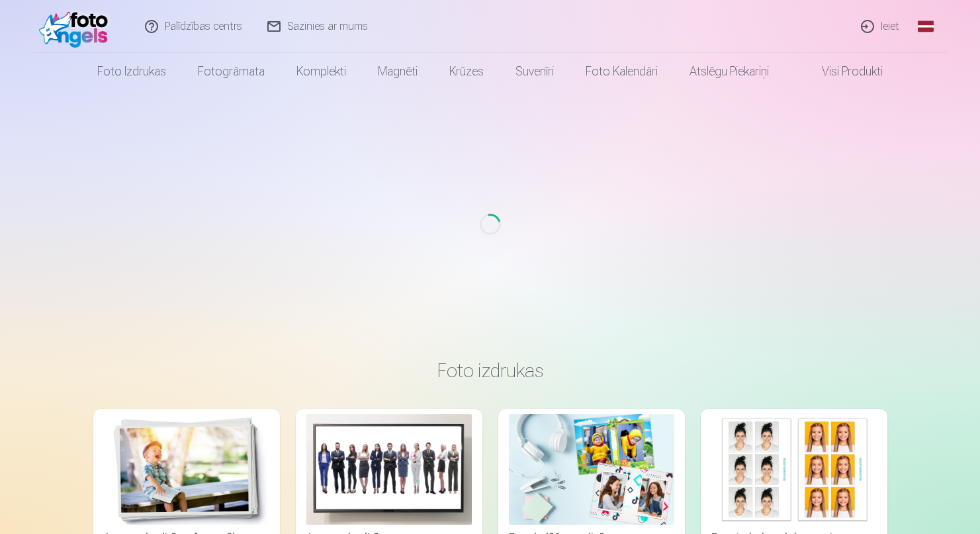 The width and height of the screenshot is (980, 534). Describe the element at coordinates (794, 469) in the screenshot. I see `img: Foto izdrukas dokumentiem` at that location.